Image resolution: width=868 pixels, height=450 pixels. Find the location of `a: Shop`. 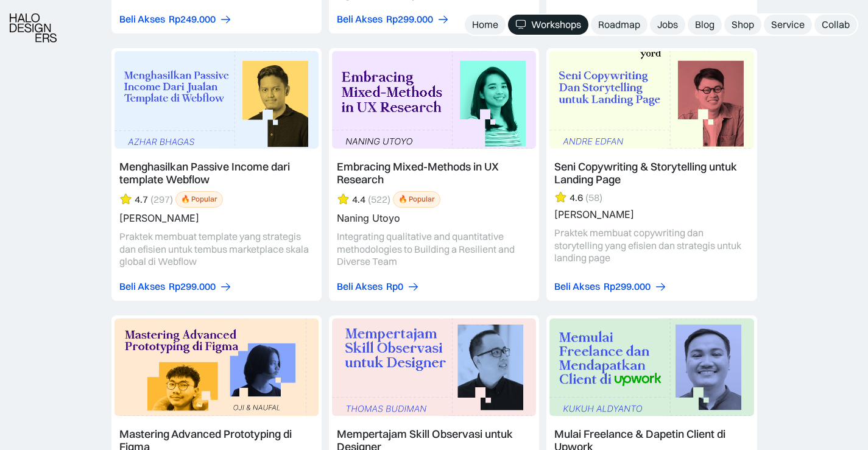

a: Shop is located at coordinates (742, 24).